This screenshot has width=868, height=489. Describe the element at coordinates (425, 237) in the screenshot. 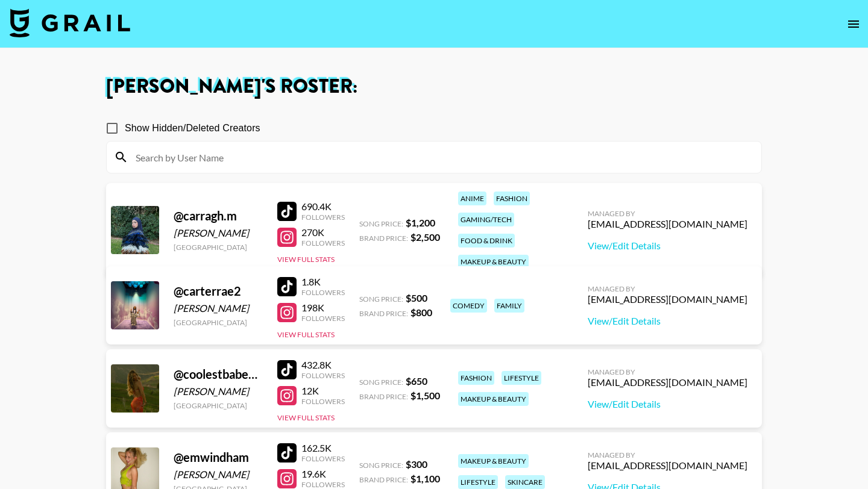

I see `strong: $ 2,500` at that location.